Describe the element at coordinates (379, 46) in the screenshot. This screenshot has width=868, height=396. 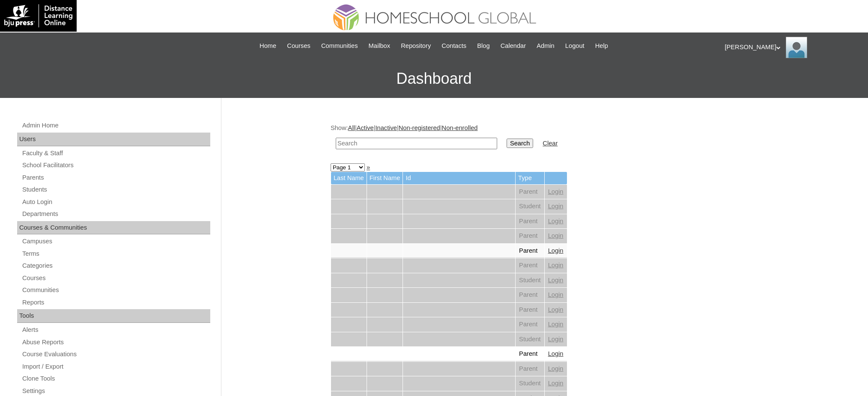
I see `a: Mailbox` at that location.